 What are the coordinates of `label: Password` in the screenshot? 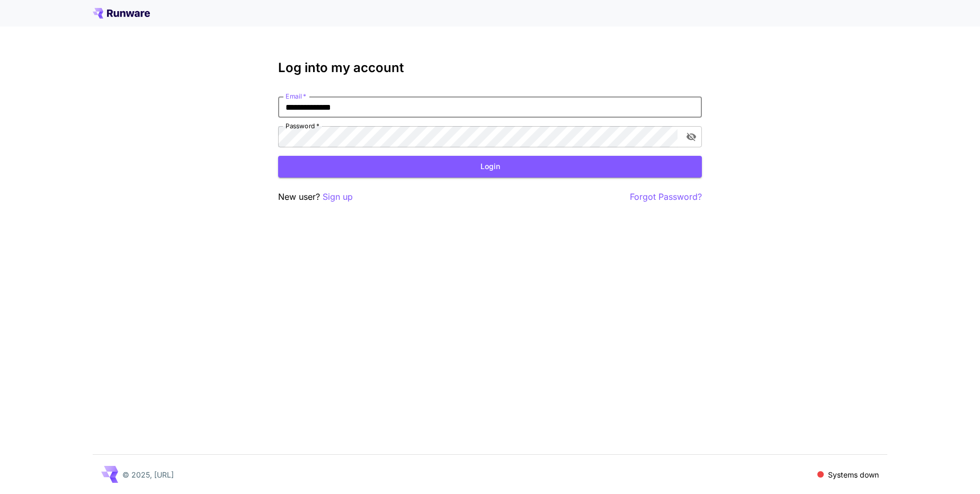 It's located at (303, 125).